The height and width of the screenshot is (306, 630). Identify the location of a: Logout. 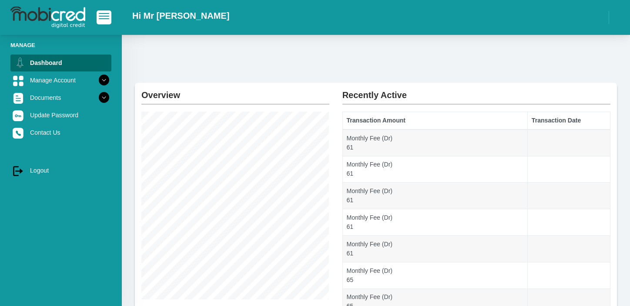
(61, 170).